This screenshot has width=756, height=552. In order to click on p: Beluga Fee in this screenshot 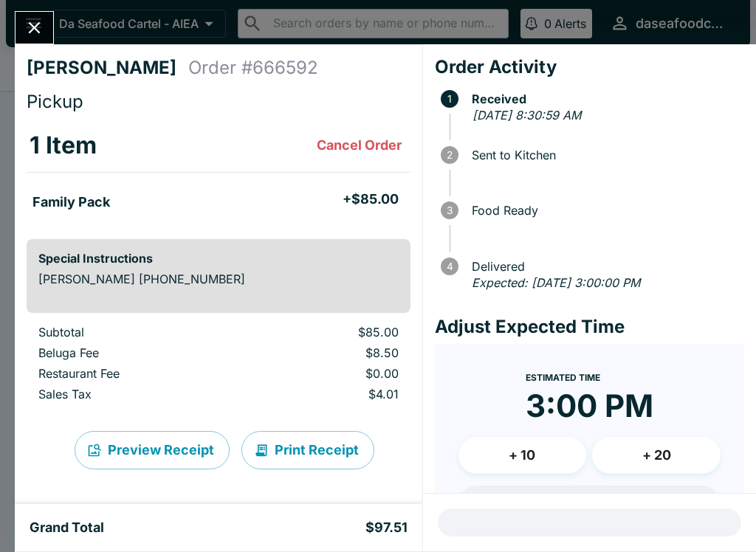, I will do `click(134, 353)`.